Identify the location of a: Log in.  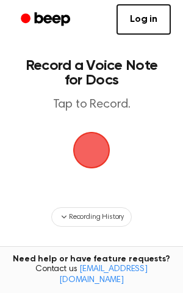
(143, 19).